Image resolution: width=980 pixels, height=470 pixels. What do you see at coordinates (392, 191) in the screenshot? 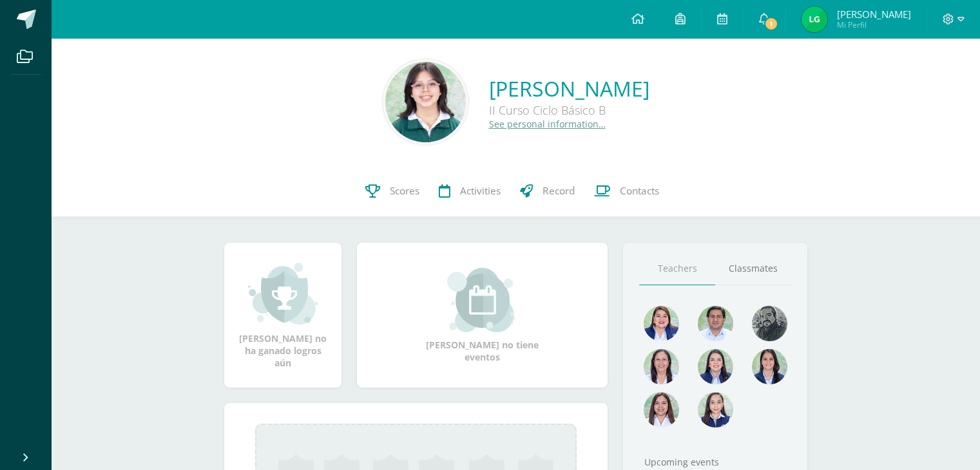
I see `a: Scores` at bounding box center [392, 191].